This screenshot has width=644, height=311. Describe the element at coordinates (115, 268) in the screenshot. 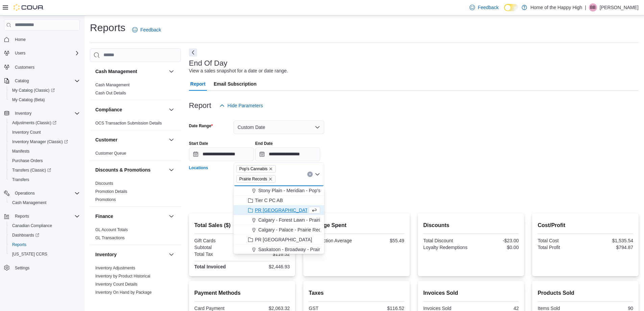

I see `span: Inventory Adjustments` at that location.